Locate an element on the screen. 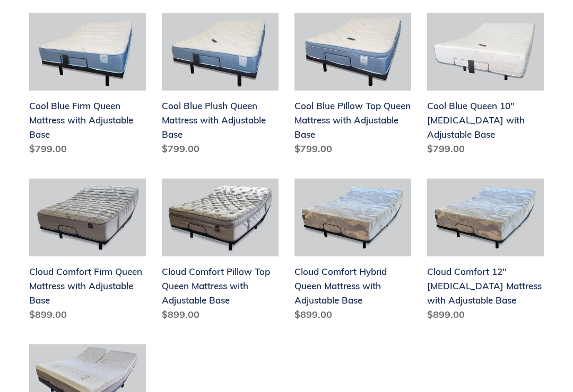 The height and width of the screenshot is (392, 573). a: Cloud Comfort Firm Queen Mattress with Adjustable Base is located at coordinates (88, 252).